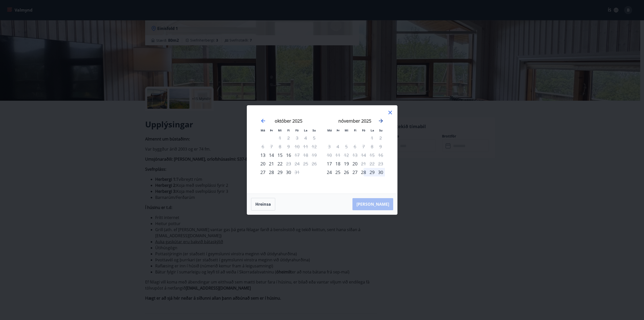 The width and height of the screenshot is (644, 320). I want to click on div: 21, so click(271, 163).